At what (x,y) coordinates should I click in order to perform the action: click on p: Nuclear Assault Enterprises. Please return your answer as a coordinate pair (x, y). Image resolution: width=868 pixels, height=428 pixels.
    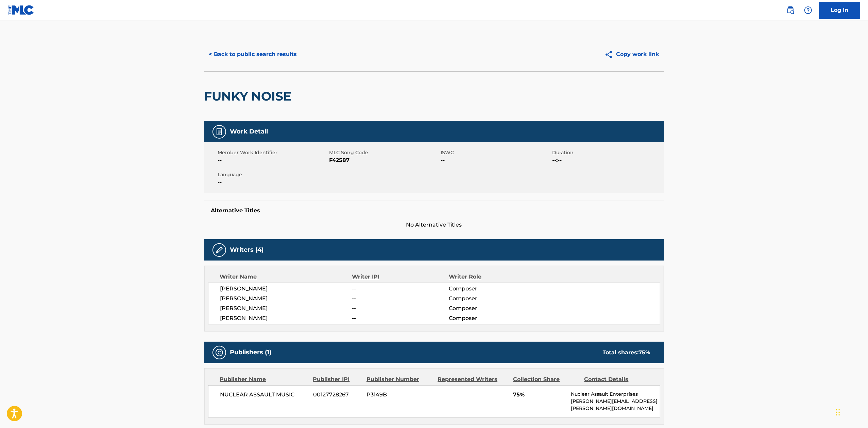
    Looking at the image, I should click on (615, 394).